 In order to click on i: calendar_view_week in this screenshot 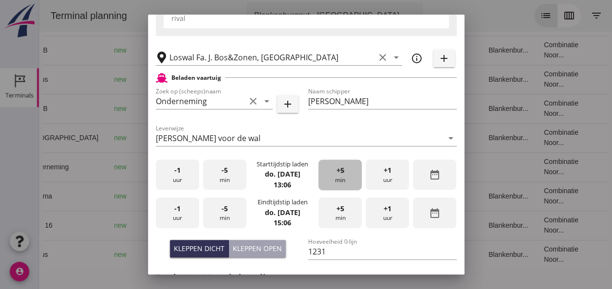, I will do `click(530, 16)`.